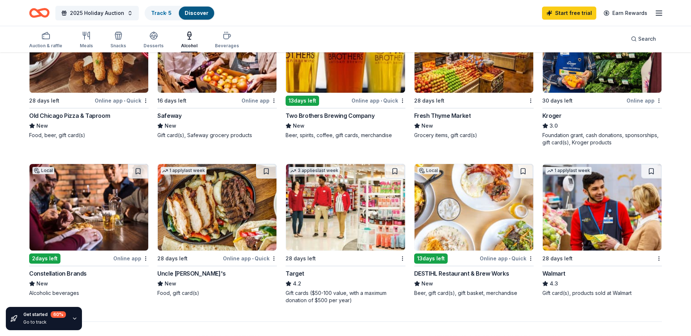 The width and height of the screenshot is (691, 336). Describe the element at coordinates (169, 116) in the screenshot. I see `div: Safeway` at that location.